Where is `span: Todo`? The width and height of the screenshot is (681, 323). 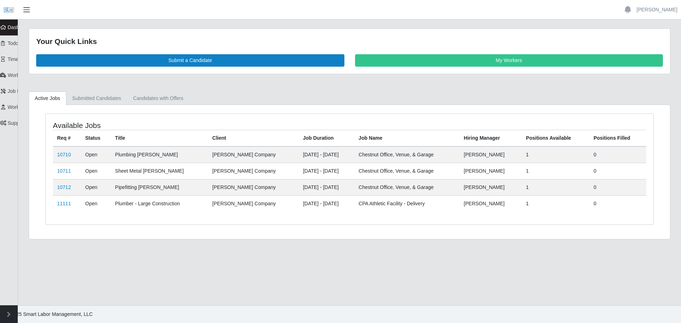
span: Todo is located at coordinates (13, 43).